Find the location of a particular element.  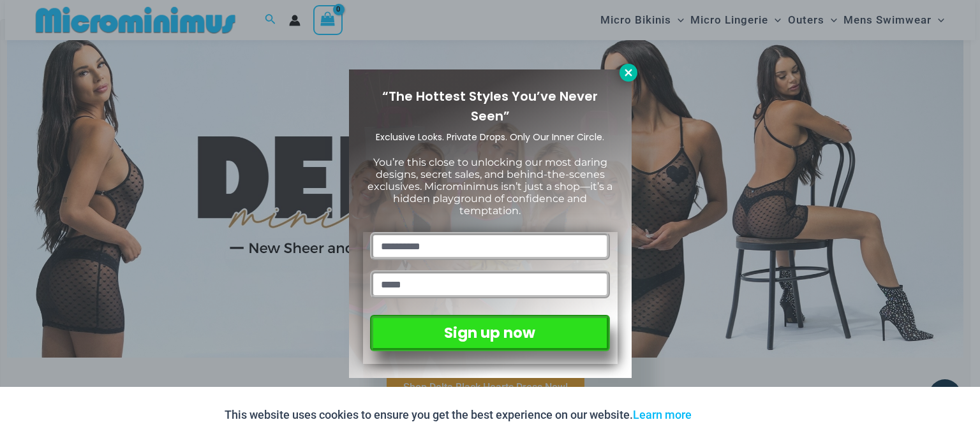

p: This website uses cookies to ensure you get the best experience on our website. is located at coordinates (458, 415).